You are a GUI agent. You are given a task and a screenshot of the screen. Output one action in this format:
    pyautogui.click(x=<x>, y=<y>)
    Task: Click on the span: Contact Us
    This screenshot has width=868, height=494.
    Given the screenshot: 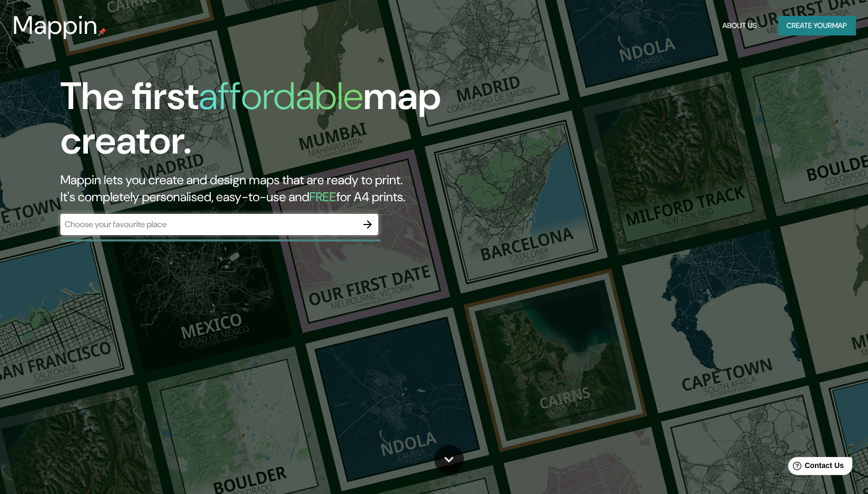 What is the action you would take?
    pyautogui.click(x=50, y=13)
    